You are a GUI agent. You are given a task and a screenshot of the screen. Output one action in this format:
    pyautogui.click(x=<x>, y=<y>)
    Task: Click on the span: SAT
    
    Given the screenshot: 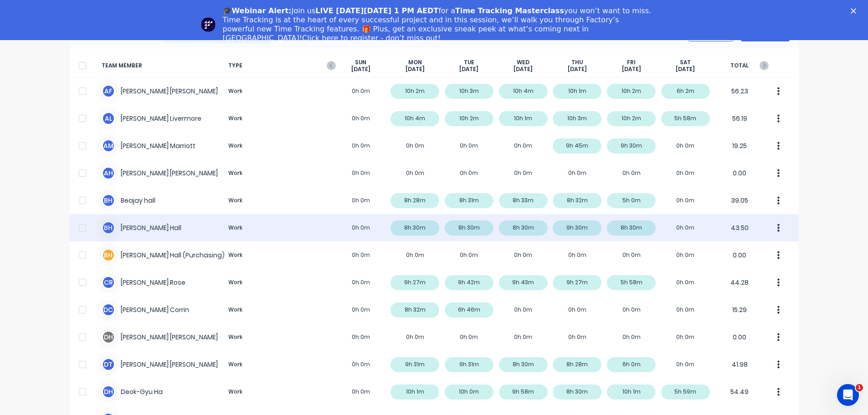 What is the action you would take?
    pyautogui.click(x=686, y=63)
    